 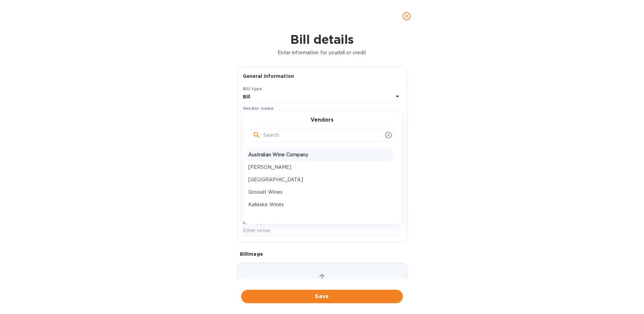 What do you see at coordinates (320, 192) in the screenshot?
I see `p: Grosset Wines` at bounding box center [320, 192].